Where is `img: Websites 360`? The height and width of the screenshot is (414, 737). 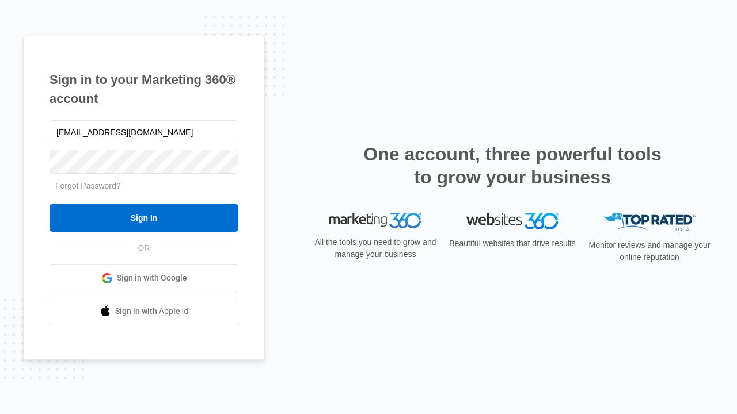
img: Websites 360 is located at coordinates (512, 221).